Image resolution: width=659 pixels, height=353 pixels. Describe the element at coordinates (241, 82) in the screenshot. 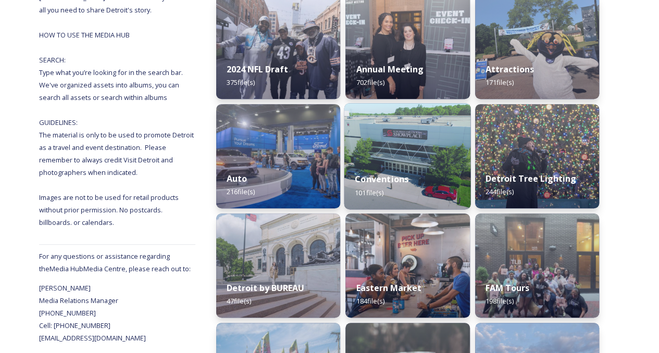

I see `span: 375 file(s)` at that location.